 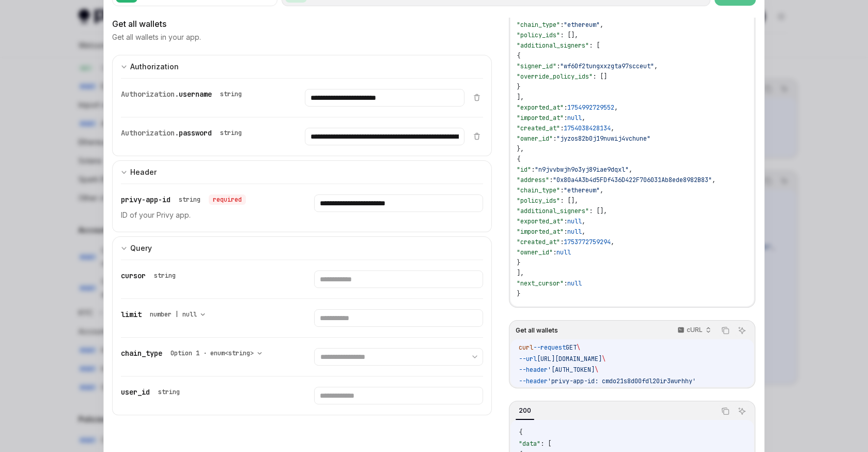 I want to click on button: cURL, so click(x=693, y=331).